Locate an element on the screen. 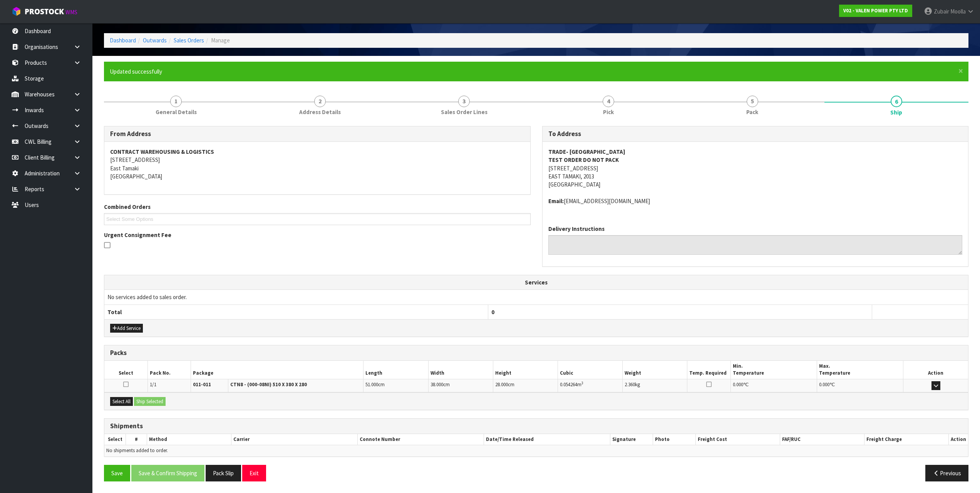  strong: V02 - VALEN POWER PTY LTD is located at coordinates (876, 10).